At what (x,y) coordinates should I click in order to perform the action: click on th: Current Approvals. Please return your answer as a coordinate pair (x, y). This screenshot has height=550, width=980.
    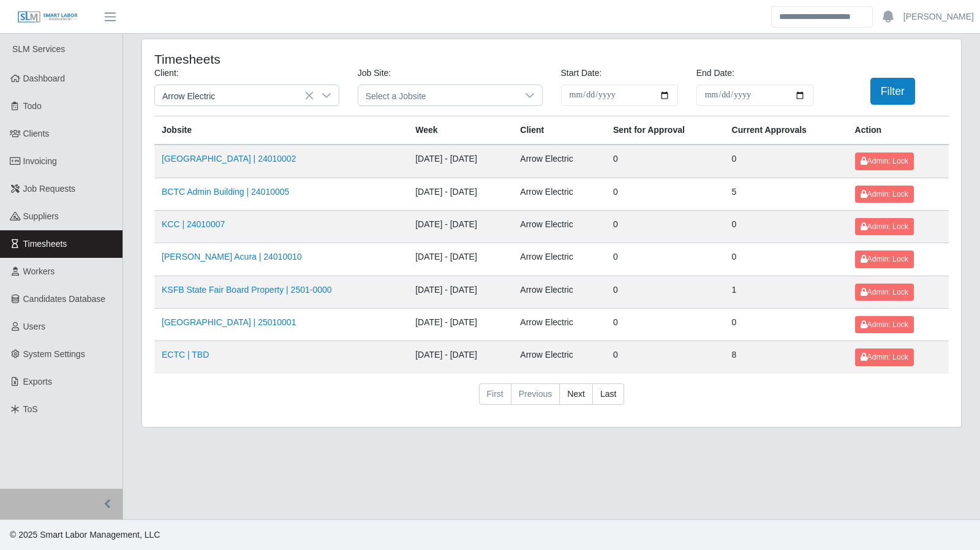
    Looking at the image, I should click on (786, 131).